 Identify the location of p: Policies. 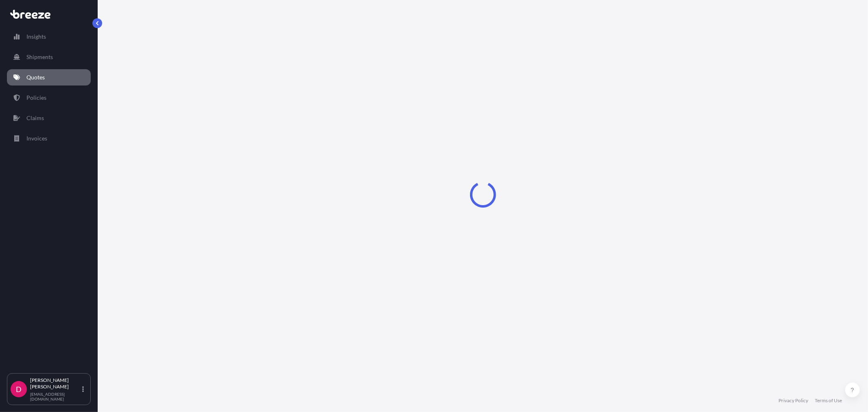
(36, 98).